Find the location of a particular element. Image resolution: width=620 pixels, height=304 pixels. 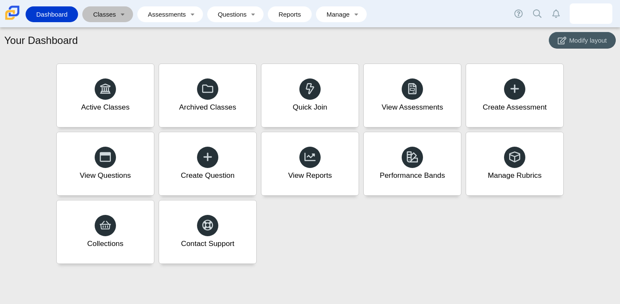

a: Carmen School of Science & Technology is located at coordinates (12, 19).